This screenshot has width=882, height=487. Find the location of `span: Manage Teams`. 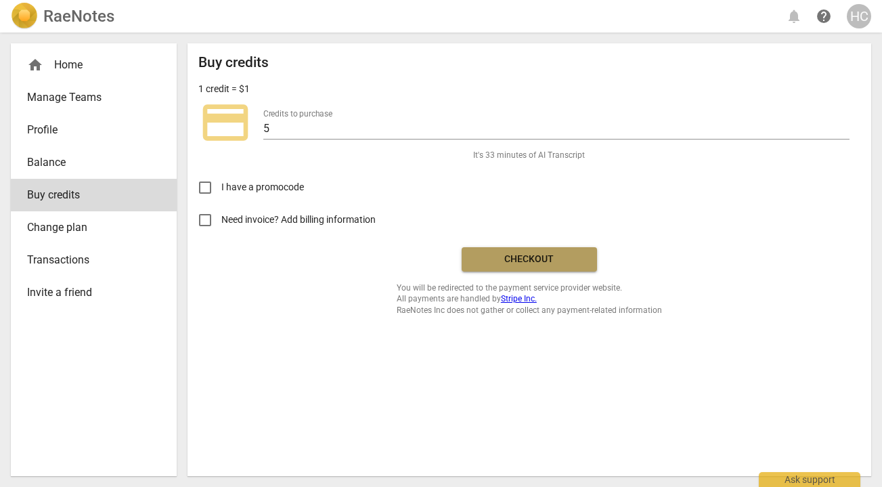

span: Manage Teams is located at coordinates (88, 97).